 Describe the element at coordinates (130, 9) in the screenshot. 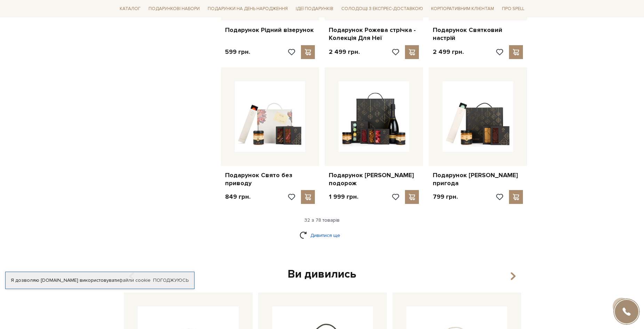

I see `span: Каталог` at that location.